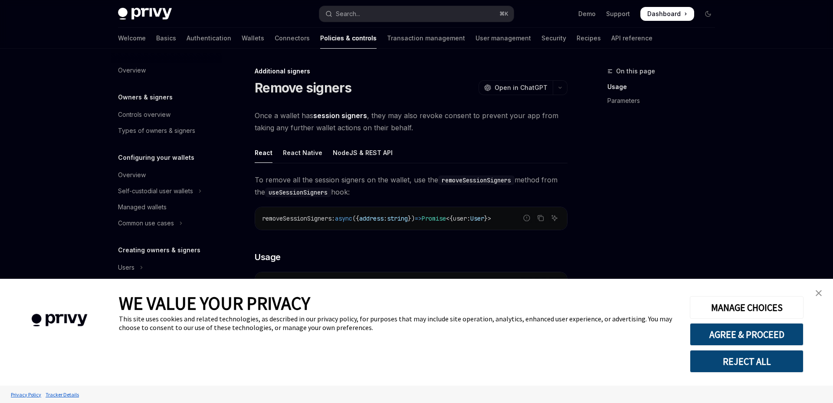  I want to click on span: user, so click(460, 218).